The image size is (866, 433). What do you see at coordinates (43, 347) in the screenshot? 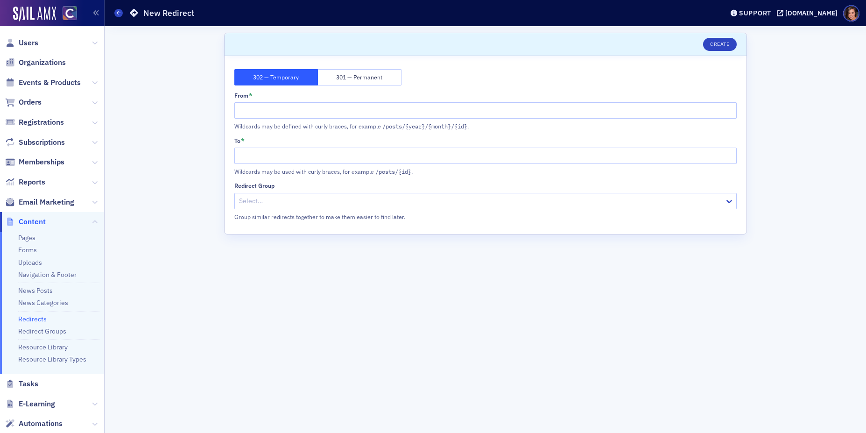
I see `a: Resource Library` at bounding box center [43, 347].